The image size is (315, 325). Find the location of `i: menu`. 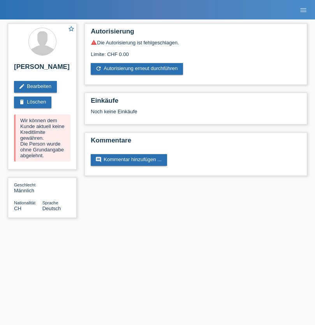

i: menu is located at coordinates (303, 10).